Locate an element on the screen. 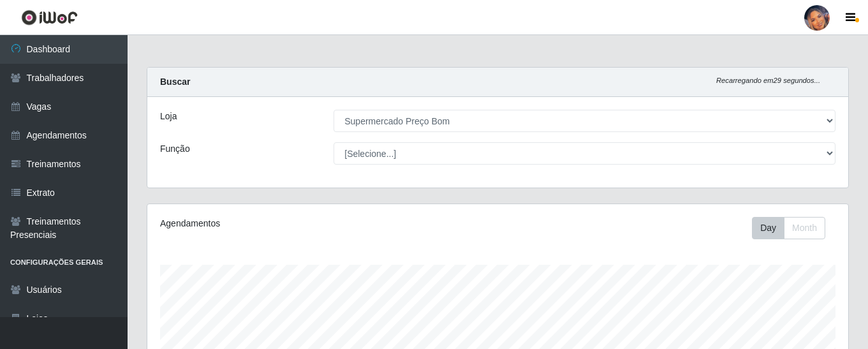 This screenshot has width=868, height=349. div: First group is located at coordinates (788, 228).